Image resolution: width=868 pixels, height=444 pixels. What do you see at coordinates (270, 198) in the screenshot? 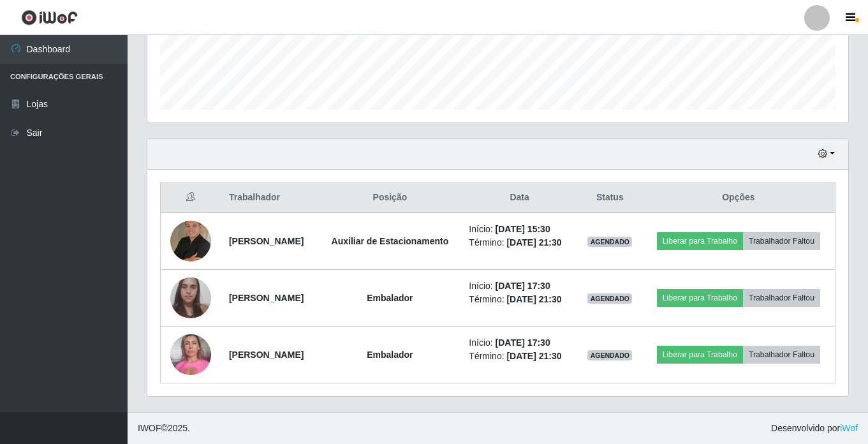
I see `th: Trabalhador` at bounding box center [270, 198].